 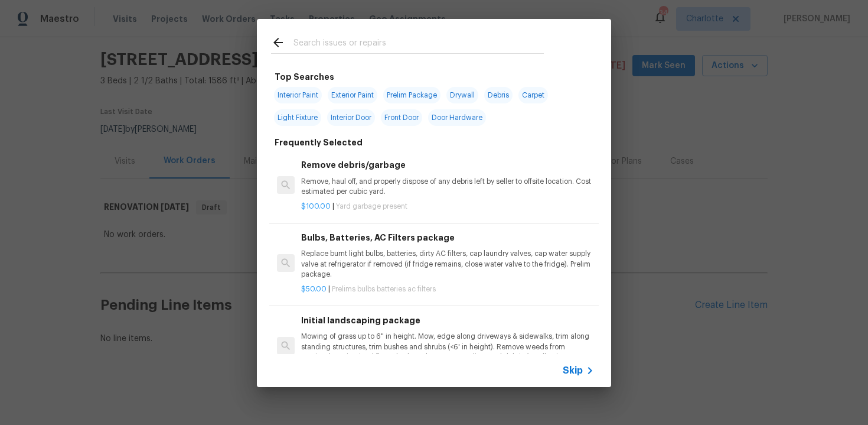 I want to click on h6: Initial landscaping package, so click(x=447, y=320).